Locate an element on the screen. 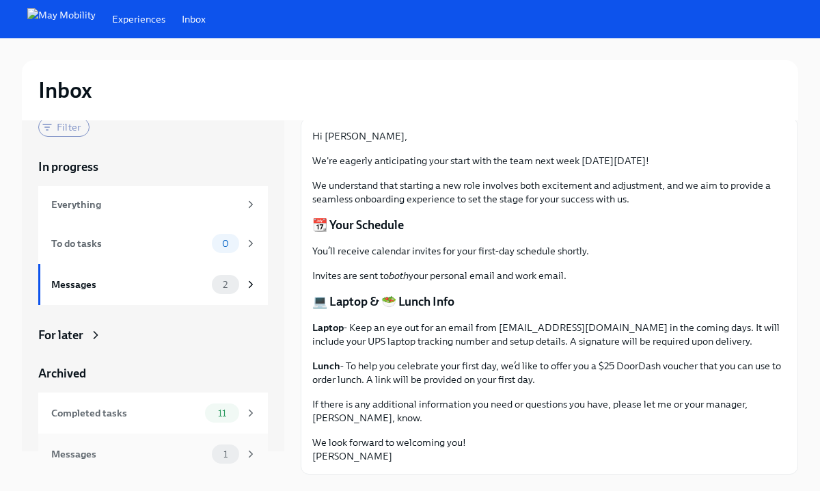 The image size is (820, 491). a: Messages1 is located at coordinates (153, 454).